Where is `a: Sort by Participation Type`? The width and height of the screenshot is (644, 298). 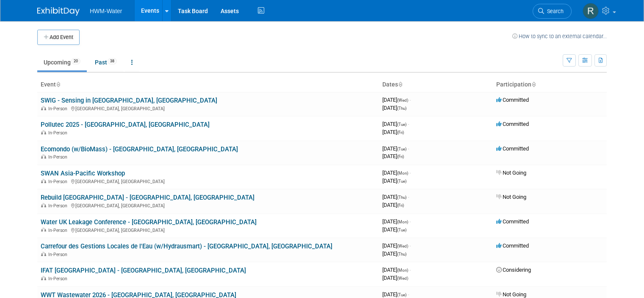 a: Sort by Participation Type is located at coordinates (534, 84).